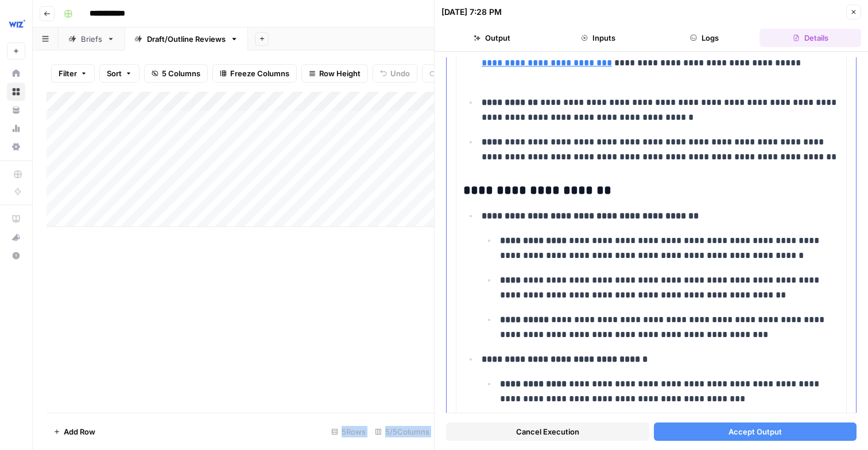  What do you see at coordinates (114, 74) in the screenshot?
I see `span: Sort` at bounding box center [114, 74].